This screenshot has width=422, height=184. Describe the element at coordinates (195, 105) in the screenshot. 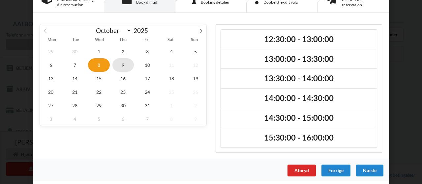

I see `span: November 2, 2025` at that location.